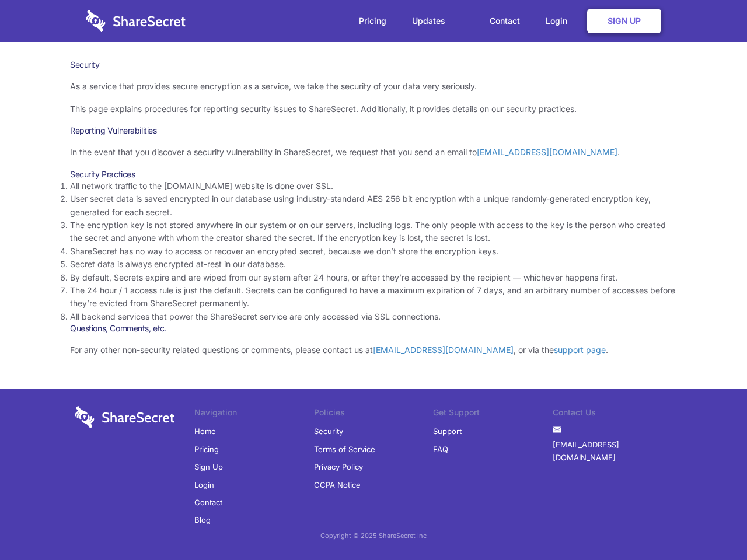  What do you see at coordinates (203, 520) in the screenshot?
I see `a: Blog` at bounding box center [203, 520].